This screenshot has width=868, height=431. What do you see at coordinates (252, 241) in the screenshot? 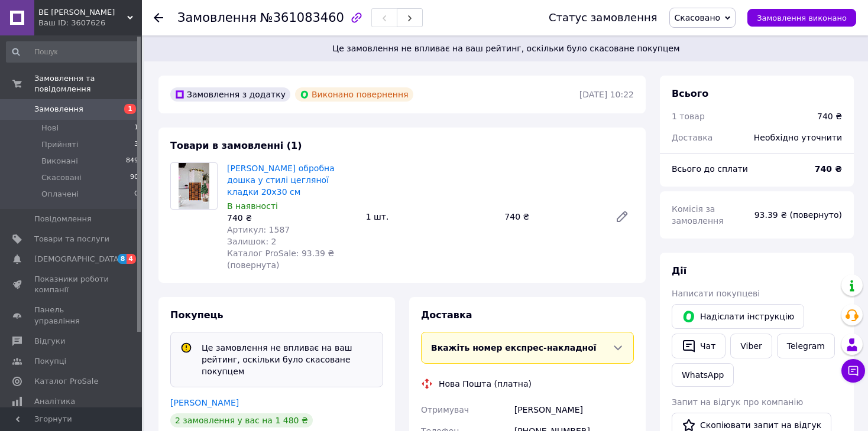
I see `span: Залишок: 2` at bounding box center [252, 241].